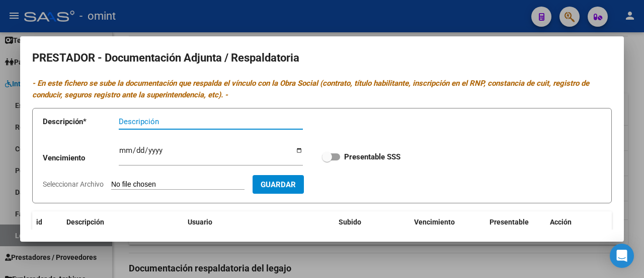  I want to click on span: id, so click(39, 222).